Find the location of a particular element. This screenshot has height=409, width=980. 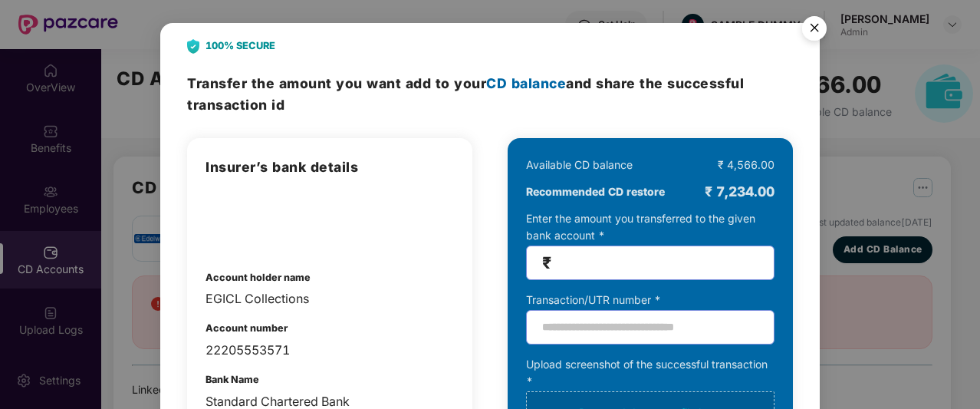

div: ₹ 7,234.00 is located at coordinates (739, 192).